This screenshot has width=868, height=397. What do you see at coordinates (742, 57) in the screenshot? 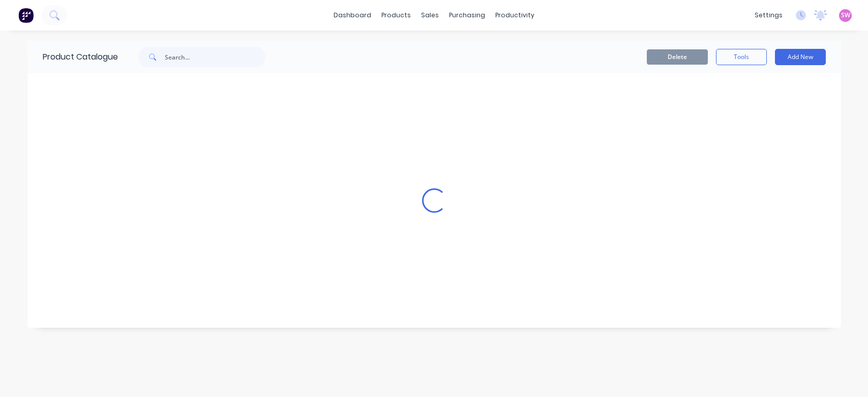
I see `button: Tools` at bounding box center [742, 57].